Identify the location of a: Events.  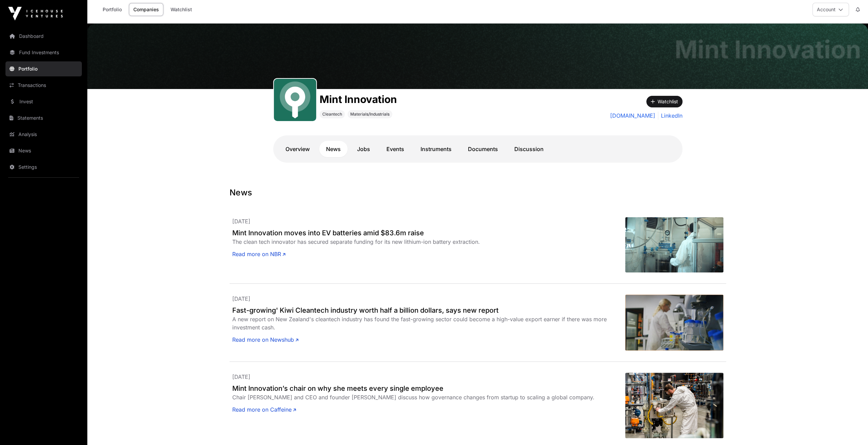
(396, 149).